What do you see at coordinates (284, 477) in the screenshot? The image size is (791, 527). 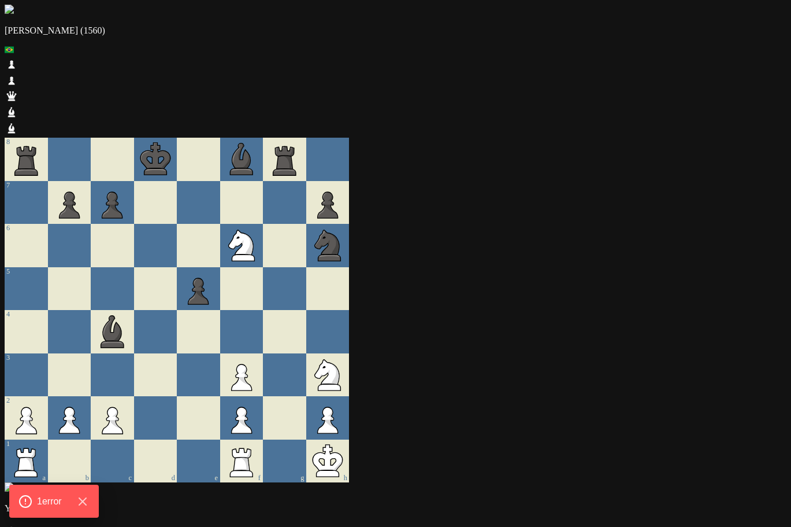 I see `div: g` at bounding box center [284, 477].